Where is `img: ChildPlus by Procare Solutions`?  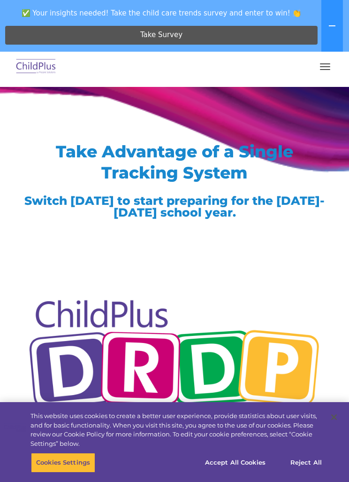 img: ChildPlus by Procare Solutions is located at coordinates (36, 67).